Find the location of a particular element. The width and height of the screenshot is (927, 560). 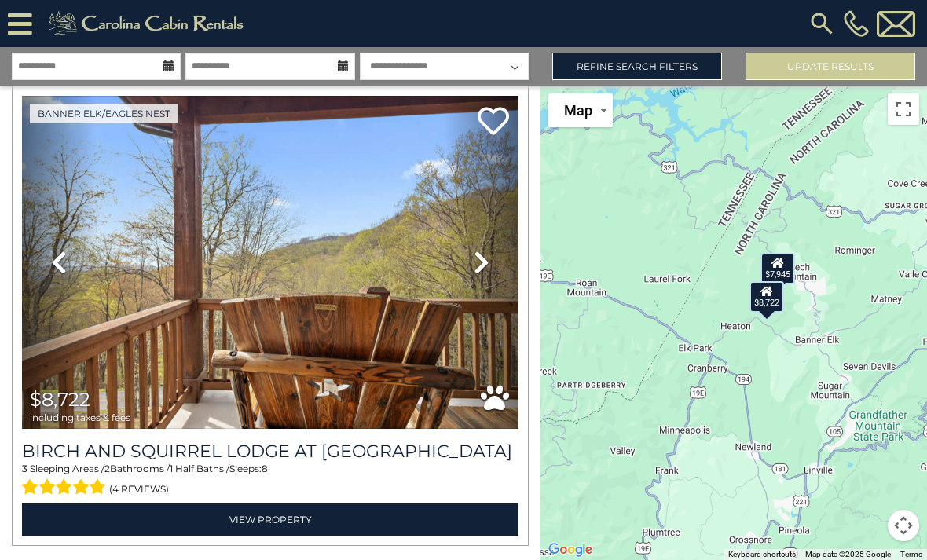

img: Google is located at coordinates (571, 550).